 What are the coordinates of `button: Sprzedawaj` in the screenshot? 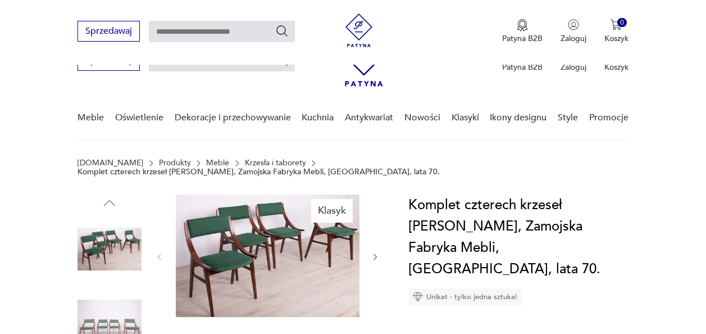 It's located at (108, 31).